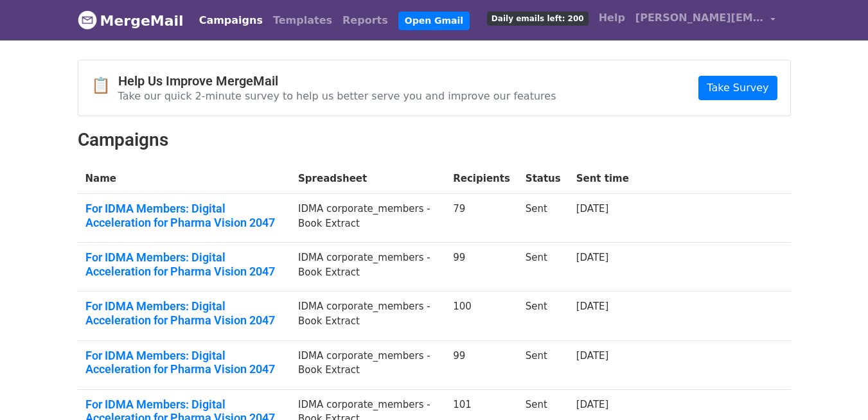  I want to click on th: Name, so click(185, 178).